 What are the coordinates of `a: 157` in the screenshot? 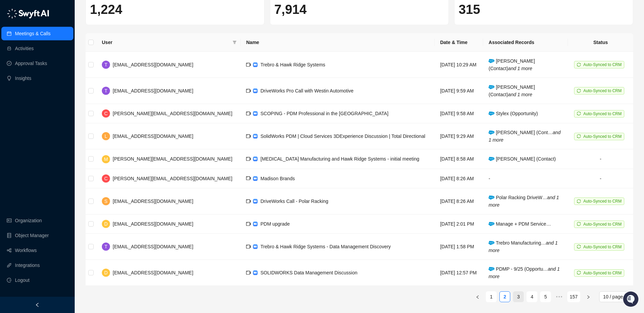 It's located at (573, 297).